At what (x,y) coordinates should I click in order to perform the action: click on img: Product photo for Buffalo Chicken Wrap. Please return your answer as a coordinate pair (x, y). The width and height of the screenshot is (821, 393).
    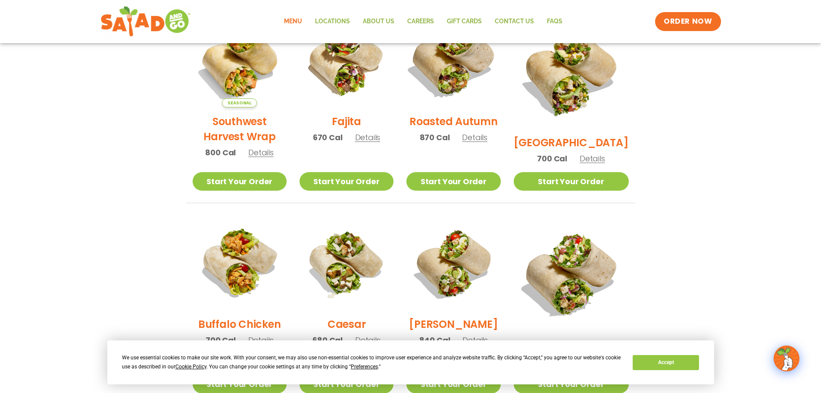
    Looking at the image, I should click on (240, 263).